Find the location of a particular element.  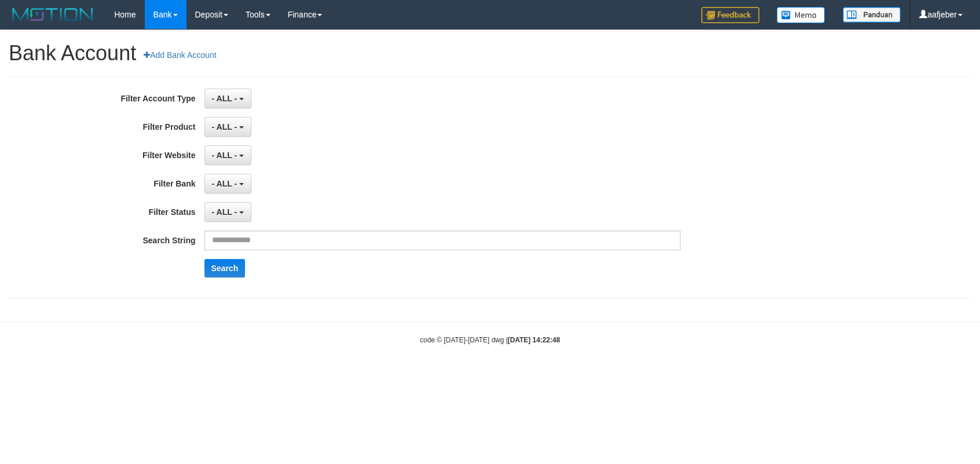

img: Button%20Memo.svg is located at coordinates (801, 15).